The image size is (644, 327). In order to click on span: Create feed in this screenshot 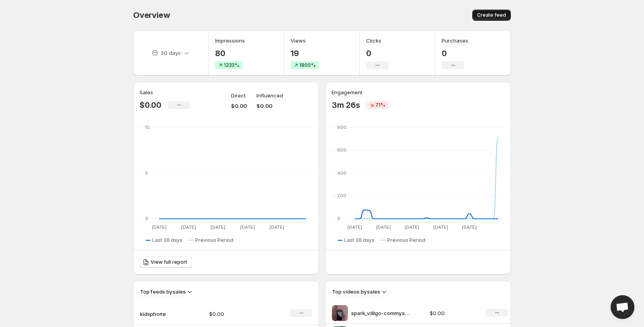, I will do `click(491, 15)`.